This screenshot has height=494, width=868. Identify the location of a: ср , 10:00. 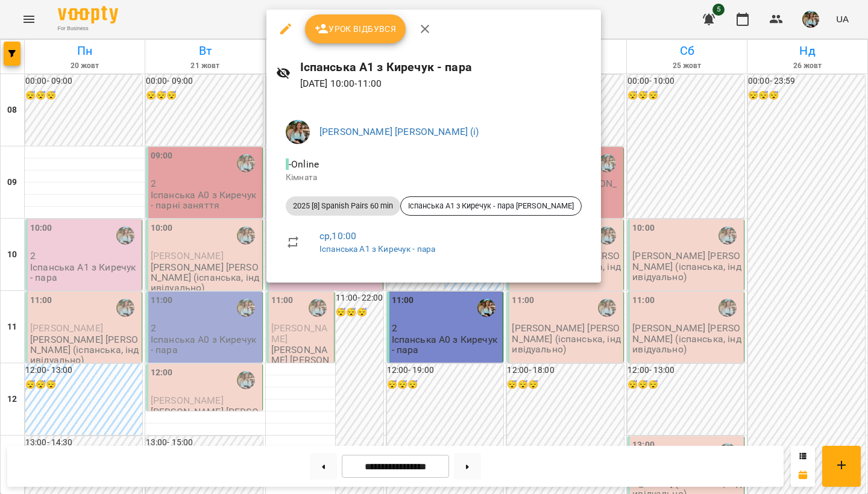
(338, 235).